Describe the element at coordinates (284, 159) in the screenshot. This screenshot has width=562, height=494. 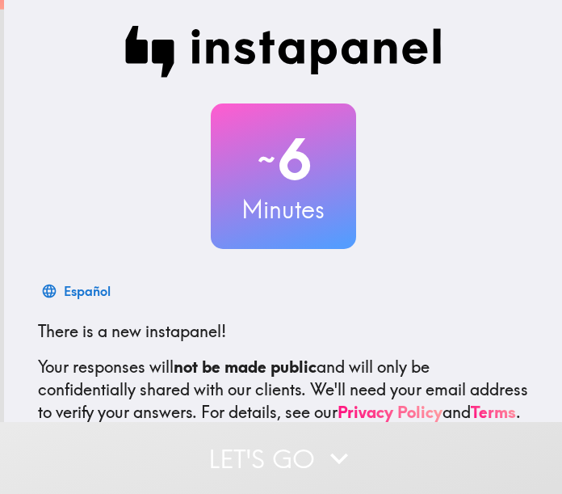
I see `h2: 6` at that location.